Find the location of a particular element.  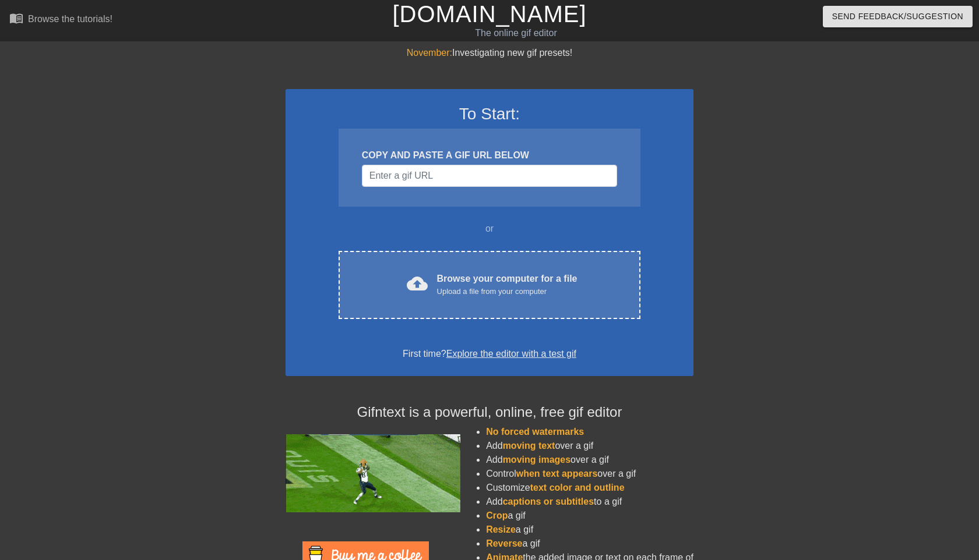

img: football_small.gif is located at coordinates (373, 474).